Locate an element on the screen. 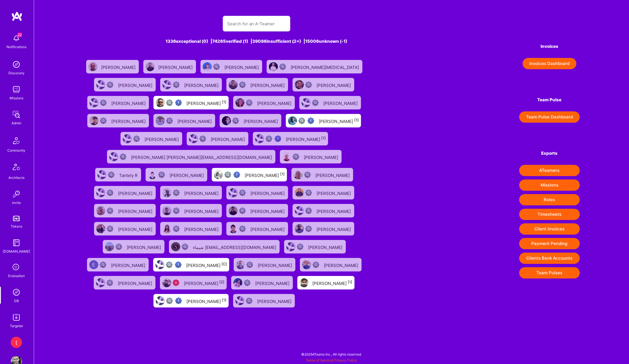  img: Skill Targeter is located at coordinates (16, 317).